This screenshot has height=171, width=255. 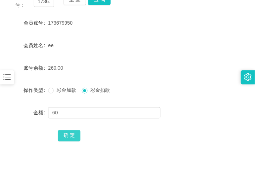 What do you see at coordinates (61, 23) in the screenshot?
I see `span: 173679950` at bounding box center [61, 23].